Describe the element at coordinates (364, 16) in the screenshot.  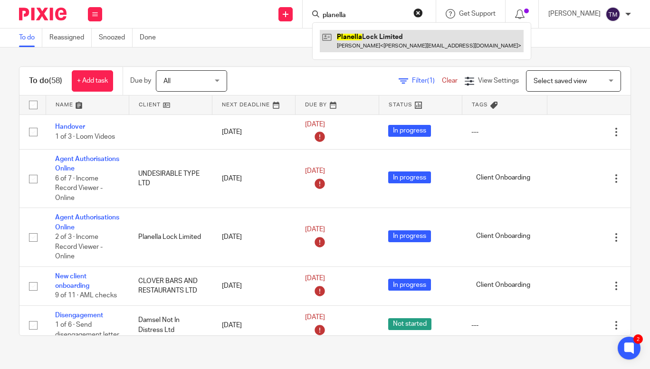
I see `input: Search` at that location.